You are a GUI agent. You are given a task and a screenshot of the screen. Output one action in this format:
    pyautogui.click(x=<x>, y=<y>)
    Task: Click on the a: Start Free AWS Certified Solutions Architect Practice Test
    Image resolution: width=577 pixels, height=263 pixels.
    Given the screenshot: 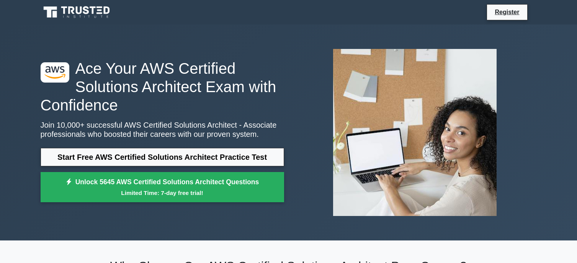 What is the action you would take?
    pyautogui.click(x=162, y=157)
    